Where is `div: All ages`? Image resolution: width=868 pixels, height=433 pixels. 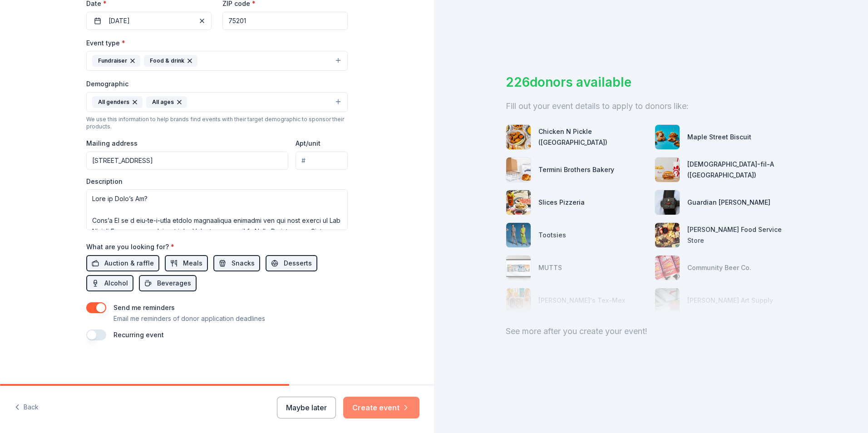 div: All ages is located at coordinates (166, 102).